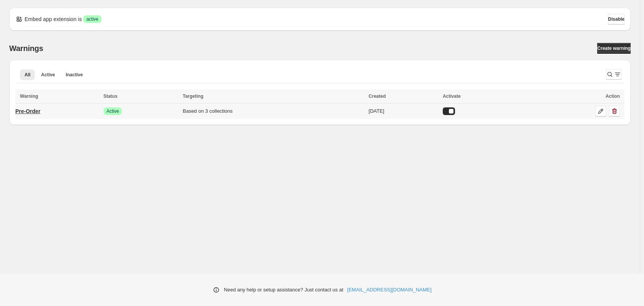  I want to click on span: Create warning, so click(614, 48).